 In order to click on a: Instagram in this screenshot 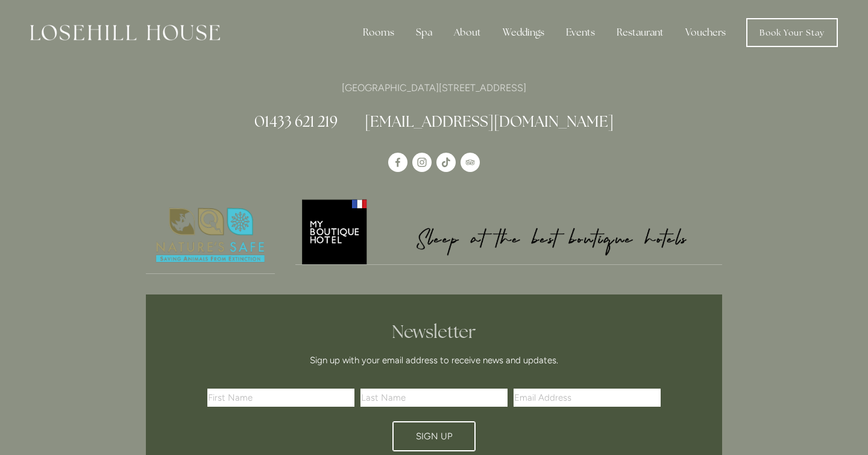, I will do `click(422, 162)`.